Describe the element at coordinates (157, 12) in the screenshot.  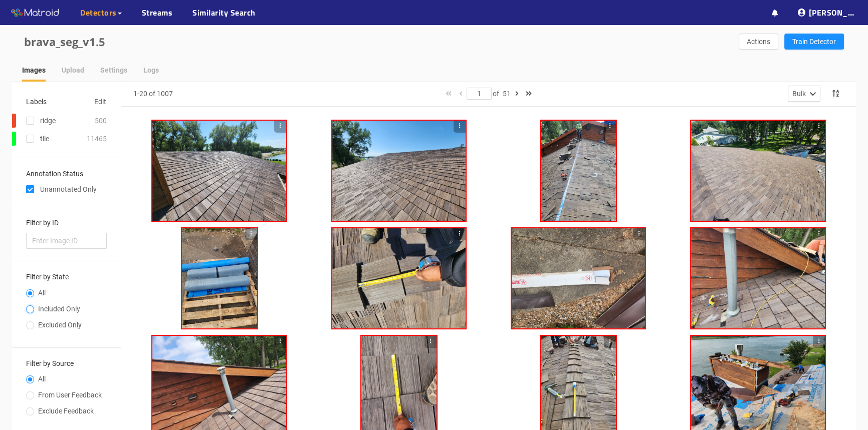
I see `a: Streams` at that location.